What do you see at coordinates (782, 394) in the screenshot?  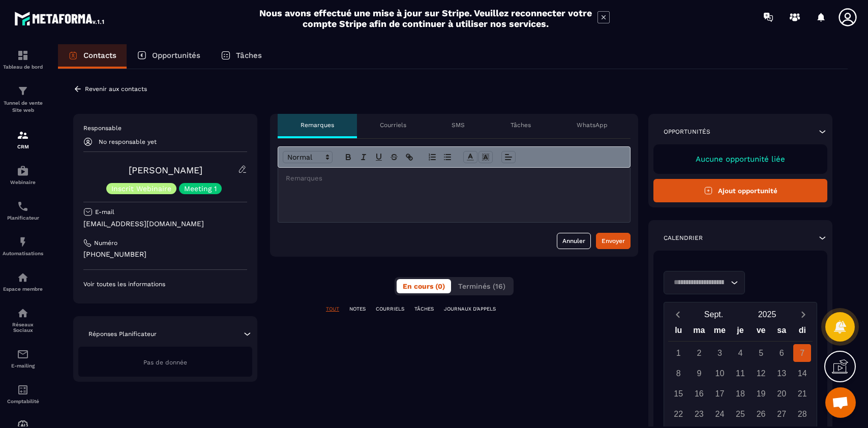 I see `div: 20` at bounding box center [782, 394].